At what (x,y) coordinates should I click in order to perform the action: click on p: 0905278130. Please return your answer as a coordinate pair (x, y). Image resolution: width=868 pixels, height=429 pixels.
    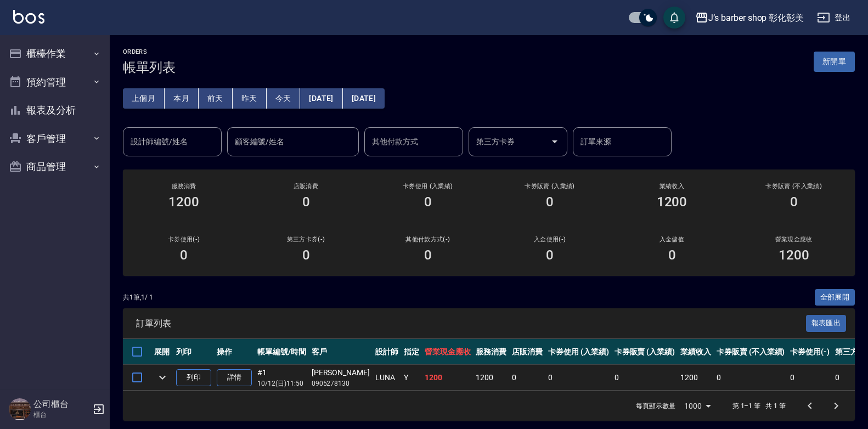
    Looking at the image, I should click on (341, 383).